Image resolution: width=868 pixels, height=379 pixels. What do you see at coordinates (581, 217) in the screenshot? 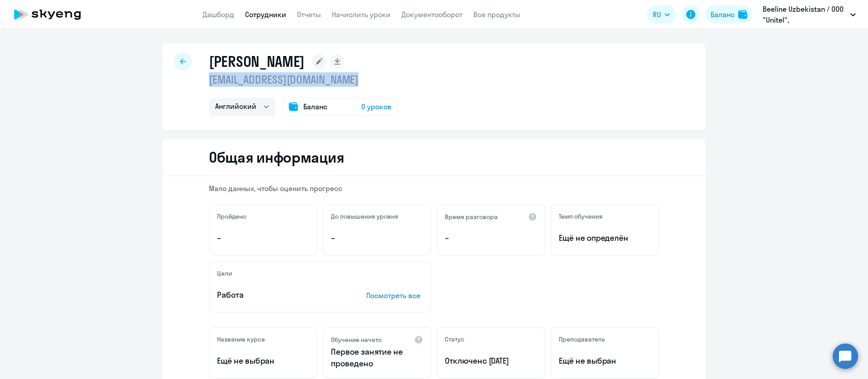
I see `h5: Темп обучения` at bounding box center [581, 217].